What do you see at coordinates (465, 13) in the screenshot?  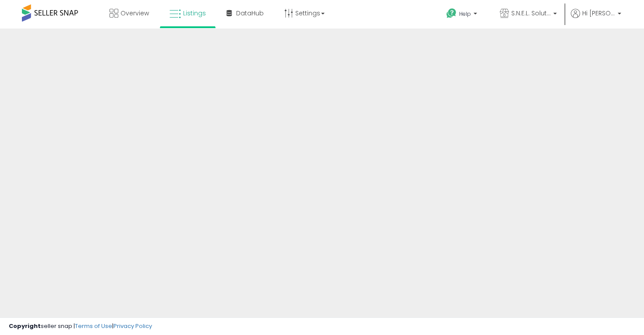 I see `span: Help` at bounding box center [465, 13].